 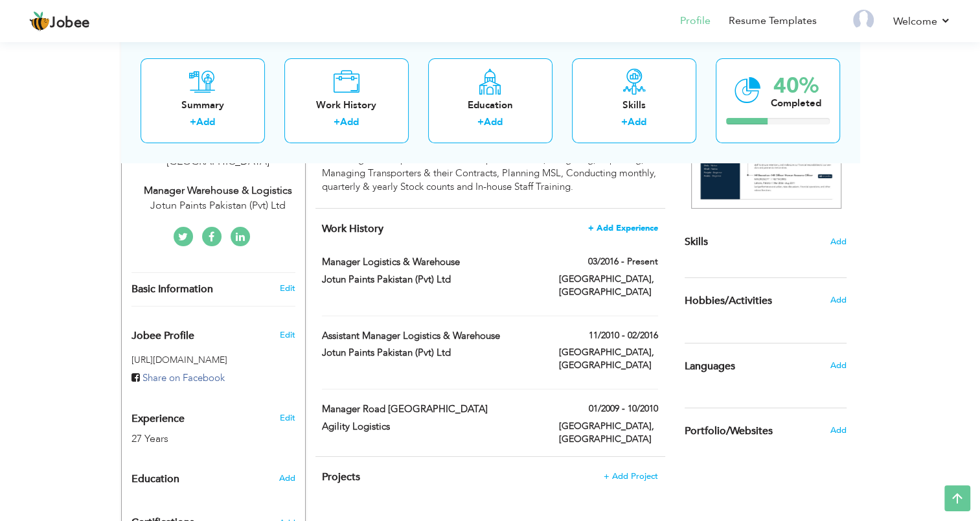 I want to click on div: Add your educational degree., so click(x=213, y=479).